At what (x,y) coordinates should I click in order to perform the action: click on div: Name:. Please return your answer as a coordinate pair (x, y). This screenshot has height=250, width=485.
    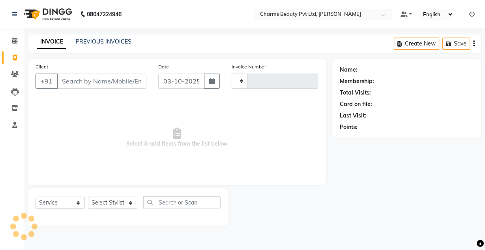
    Looking at the image, I should click on (349, 70).